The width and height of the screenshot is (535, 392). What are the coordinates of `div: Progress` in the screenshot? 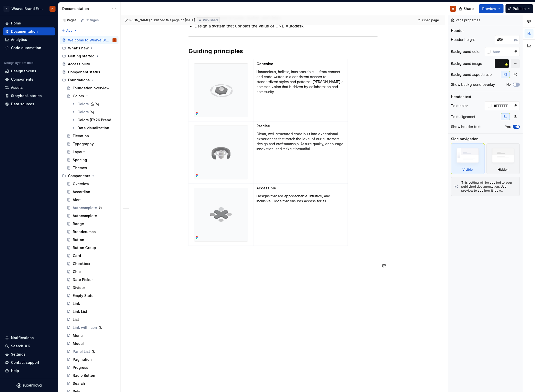 It's located at (81, 367).